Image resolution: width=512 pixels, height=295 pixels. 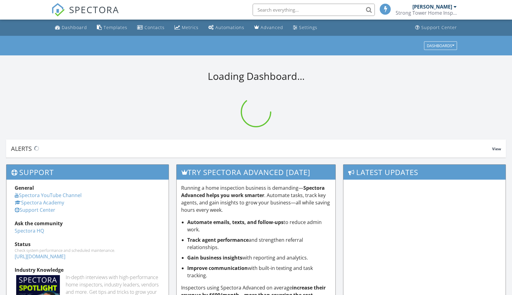 What do you see at coordinates (269, 27) in the screenshot?
I see `a: Advanced` at bounding box center [269, 27].